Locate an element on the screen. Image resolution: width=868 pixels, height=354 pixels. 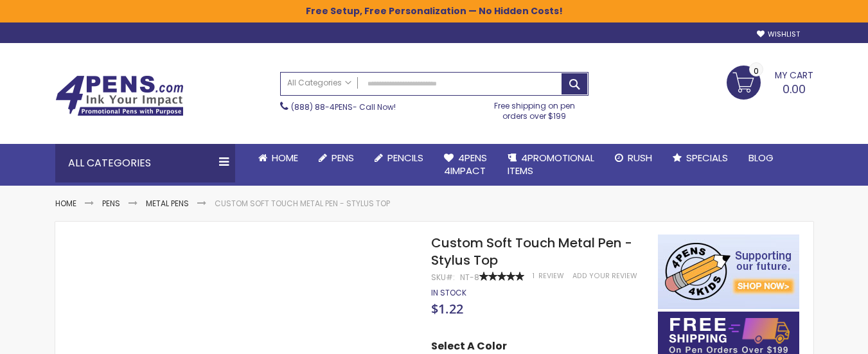
a: 4PROMOTIONALITEMS is located at coordinates (551, 165).